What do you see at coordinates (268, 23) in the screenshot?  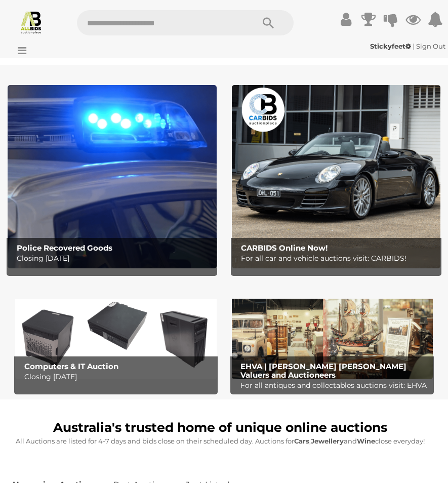 I see `button: Search` at bounding box center [268, 23].